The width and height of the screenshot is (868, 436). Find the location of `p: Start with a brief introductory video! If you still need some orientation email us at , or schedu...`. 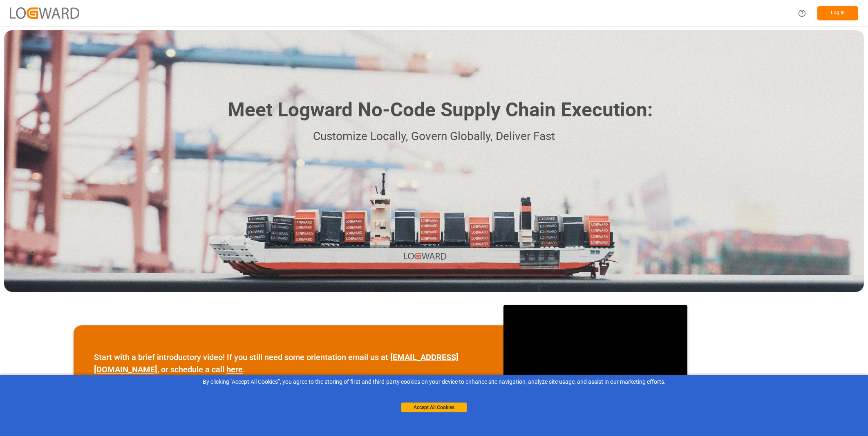

p: Start with a brief introductory video! If you still need some orientation email us at , or schedu... is located at coordinates (289, 363).